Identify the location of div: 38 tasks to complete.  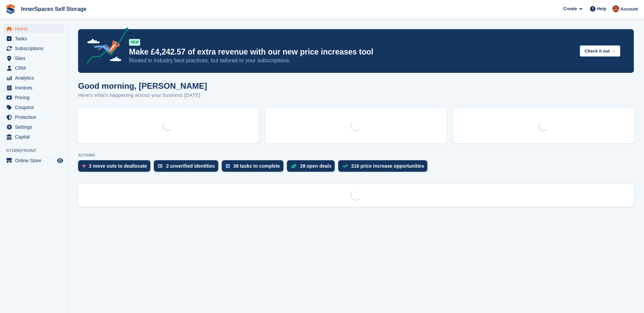
(256, 166).